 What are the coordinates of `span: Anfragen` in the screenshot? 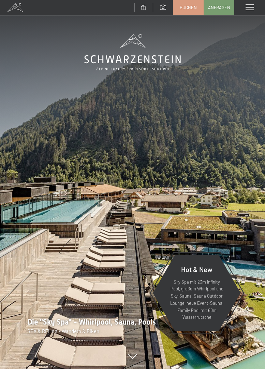 It's located at (219, 8).